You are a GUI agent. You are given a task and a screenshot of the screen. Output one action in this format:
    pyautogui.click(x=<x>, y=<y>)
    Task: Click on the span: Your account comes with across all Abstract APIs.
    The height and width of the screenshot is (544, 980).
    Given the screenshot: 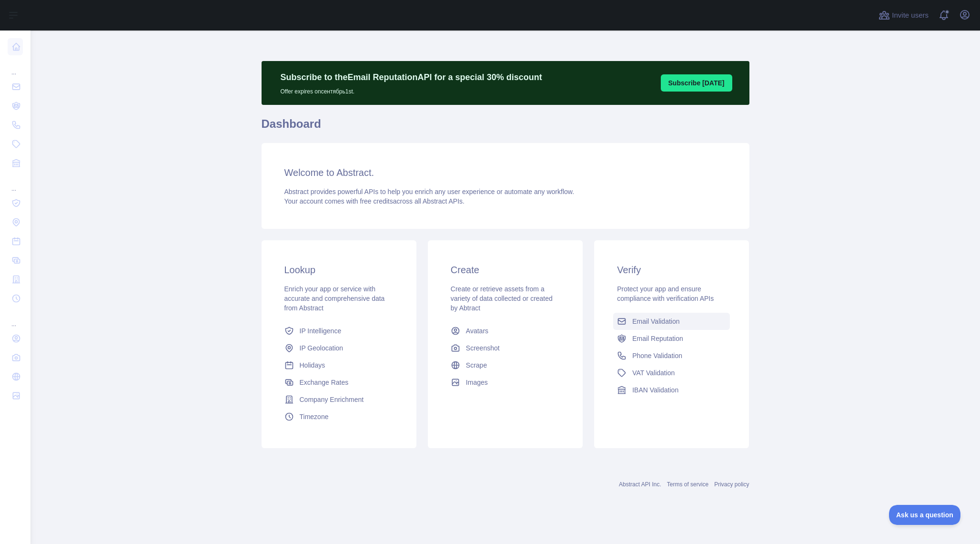 What is the action you would take?
    pyautogui.click(x=375, y=201)
    